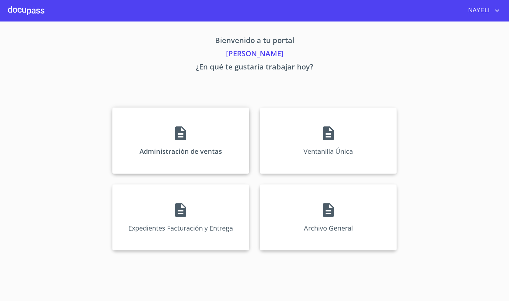 The image size is (509, 301). I want to click on p: Archivo General, so click(328, 228).